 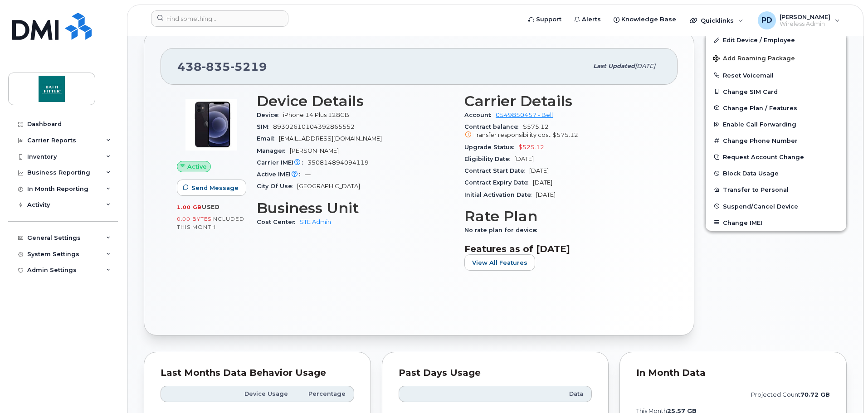 What do you see at coordinates (500, 195) in the screenshot?
I see `span: Initial Activation Date` at bounding box center [500, 195].